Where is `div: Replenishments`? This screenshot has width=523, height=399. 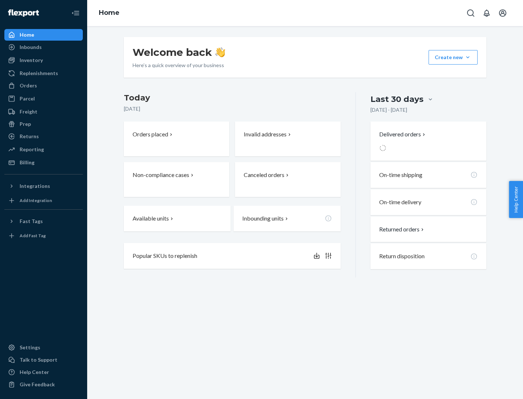
div: Replenishments is located at coordinates (39, 73).